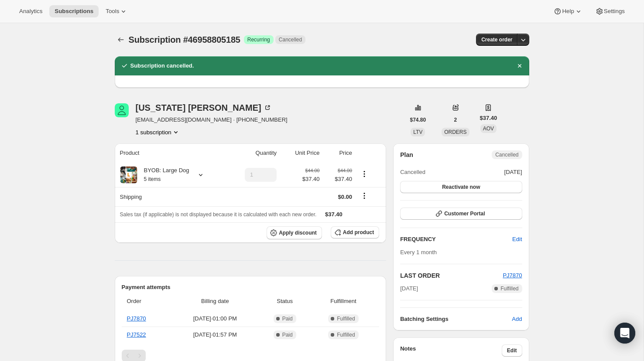  I want to click on span: Billing date, so click(215, 301).